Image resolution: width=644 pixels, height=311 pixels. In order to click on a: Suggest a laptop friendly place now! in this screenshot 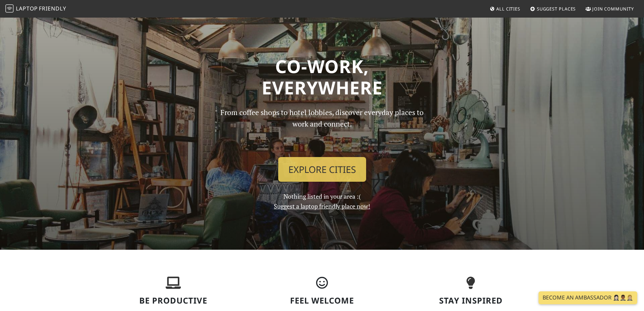, I will do `click(322, 206)`.